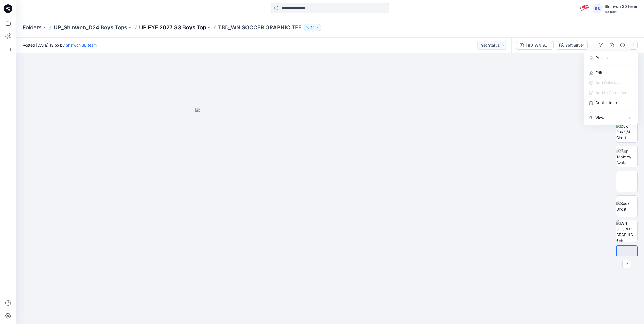 Image resolution: width=644 pixels, height=324 pixels. What do you see at coordinates (312, 28) in the screenshot?
I see `button: 44` at bounding box center [312, 28].